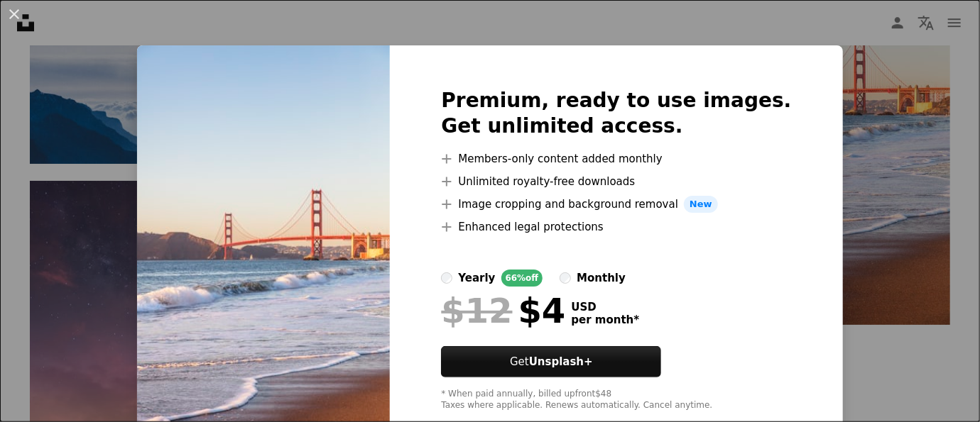 The height and width of the screenshot is (422, 980). I want to click on div: $4, so click(503, 311).